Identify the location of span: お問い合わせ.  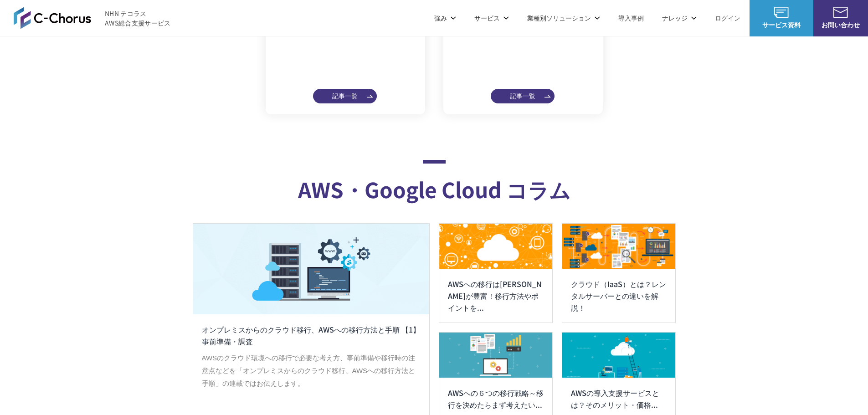
(841, 25).